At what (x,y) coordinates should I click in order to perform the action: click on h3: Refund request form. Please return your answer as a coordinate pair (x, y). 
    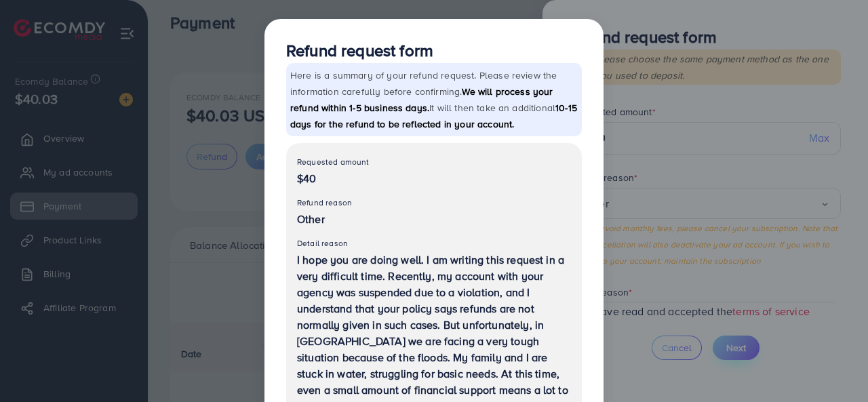
    Looking at the image, I should click on (434, 50).